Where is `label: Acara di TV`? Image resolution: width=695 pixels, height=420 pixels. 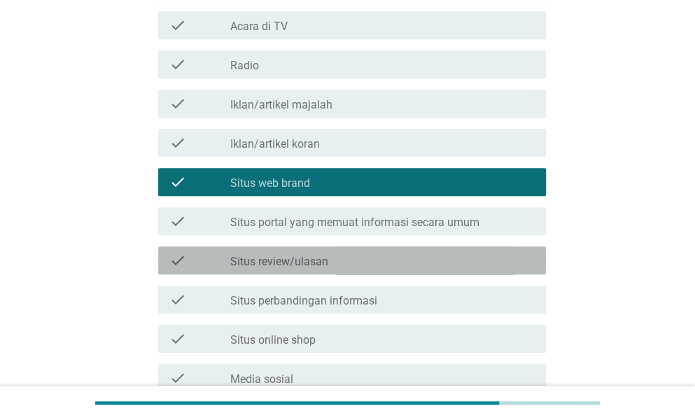 label: Acara di TV is located at coordinates (259, 27).